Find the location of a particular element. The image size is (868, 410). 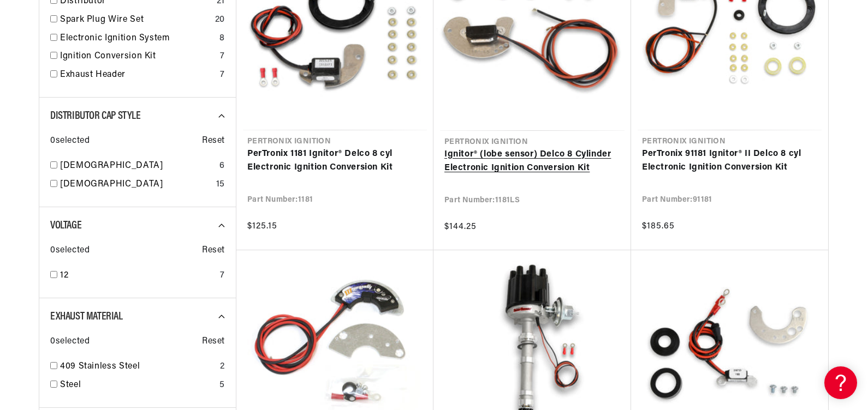

span: Exhaust Material is located at coordinates (86, 317).